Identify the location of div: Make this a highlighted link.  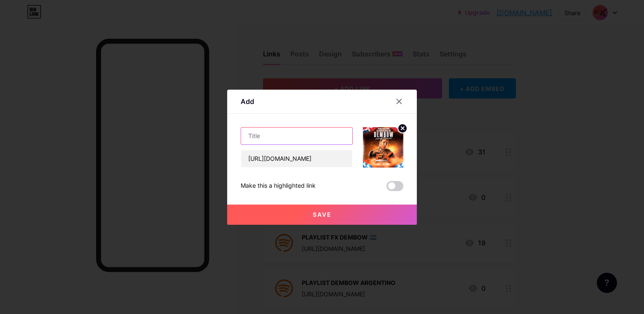
(278, 186).